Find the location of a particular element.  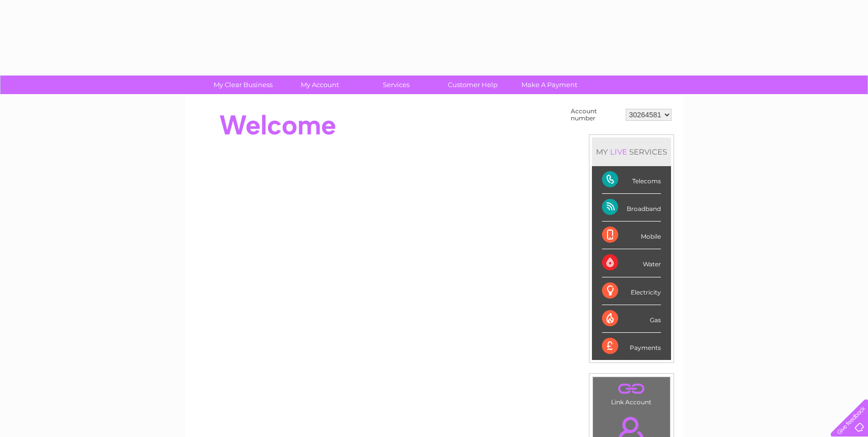

a: Customer Help is located at coordinates (473, 85).